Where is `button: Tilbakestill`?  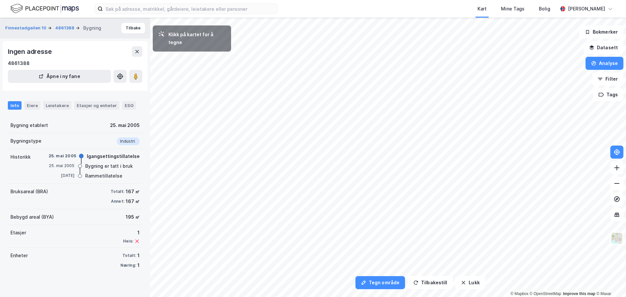 button: Tilbakestill is located at coordinates (430, 283).